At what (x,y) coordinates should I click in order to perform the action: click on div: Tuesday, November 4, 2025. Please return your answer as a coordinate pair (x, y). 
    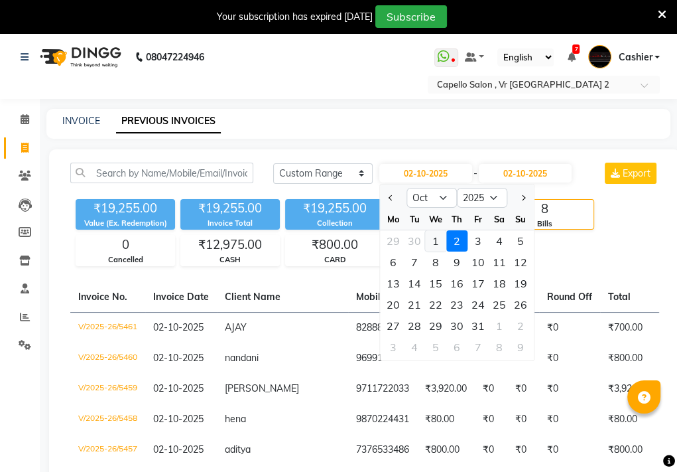
    Looking at the image, I should click on (415, 347).